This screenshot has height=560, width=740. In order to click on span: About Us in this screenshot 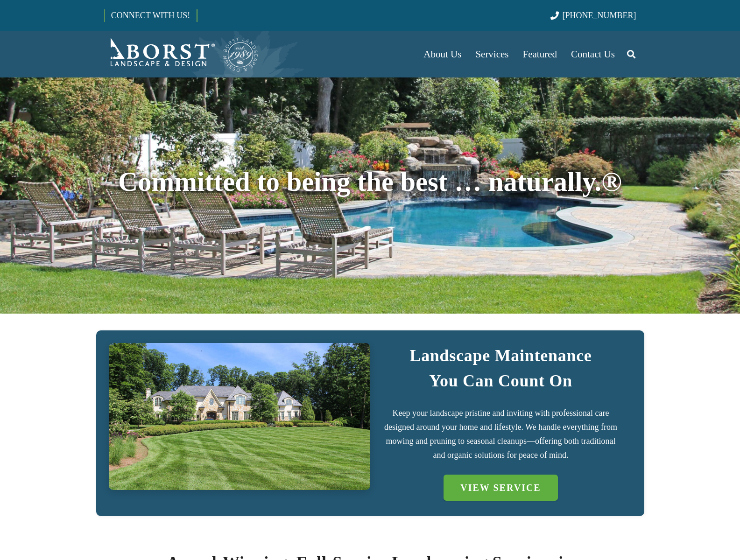, I will do `click(442, 54)`.